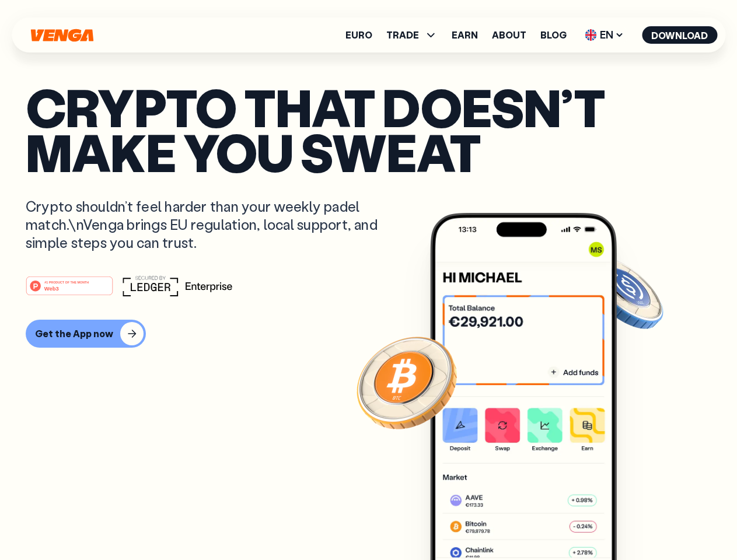 This screenshot has width=737, height=560. Describe the element at coordinates (464, 35) in the screenshot. I see `a: Earn` at that location.